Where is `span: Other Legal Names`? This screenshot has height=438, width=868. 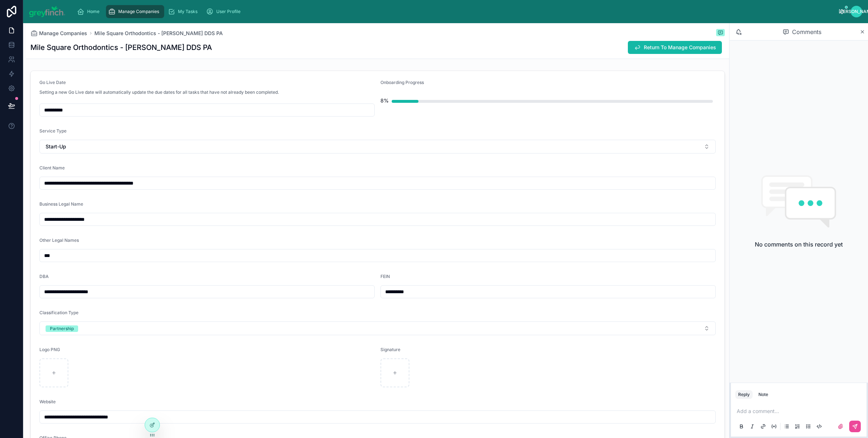 span: Other Legal Names is located at coordinates (59, 240).